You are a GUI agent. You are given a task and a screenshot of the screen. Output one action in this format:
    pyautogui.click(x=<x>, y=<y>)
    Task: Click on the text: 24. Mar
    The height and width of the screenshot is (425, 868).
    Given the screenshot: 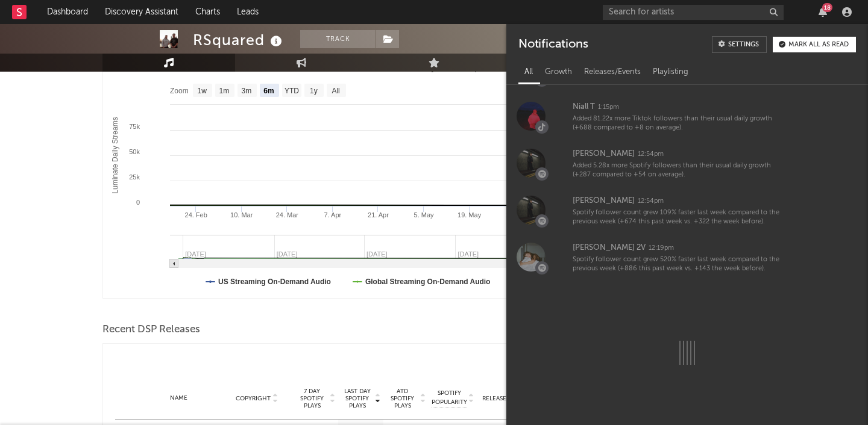 What is the action you would take?
    pyautogui.click(x=288, y=215)
    